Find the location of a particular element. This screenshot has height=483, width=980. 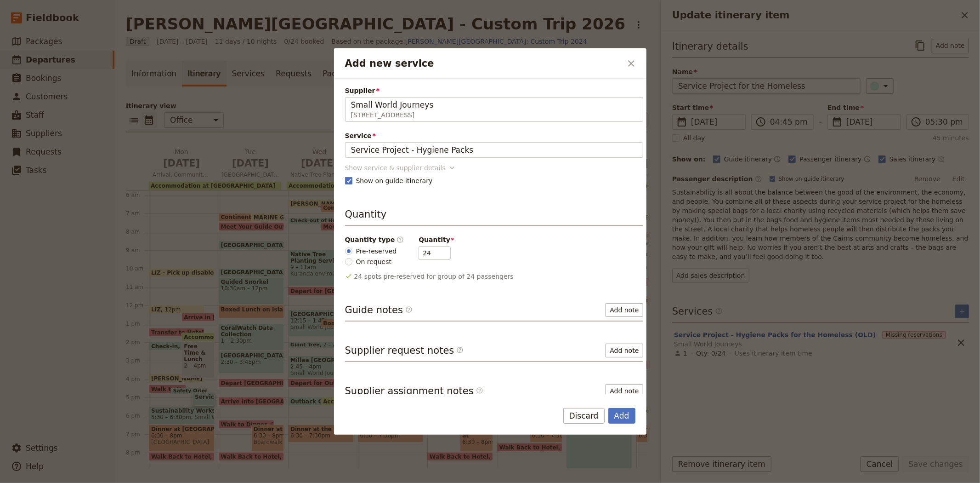

span: Small World Journeys is located at coordinates (392, 105).